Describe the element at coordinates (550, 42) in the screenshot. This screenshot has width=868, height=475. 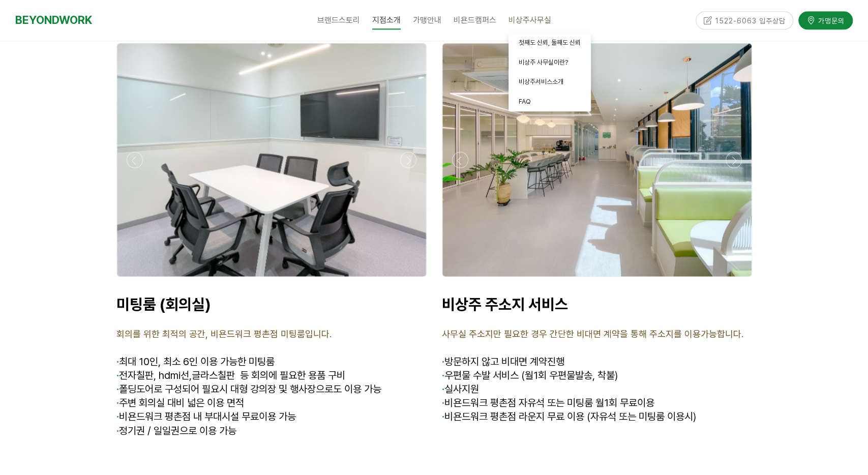
I see `span: 첫째도 신뢰, 둘째도 신뢰` at that location.